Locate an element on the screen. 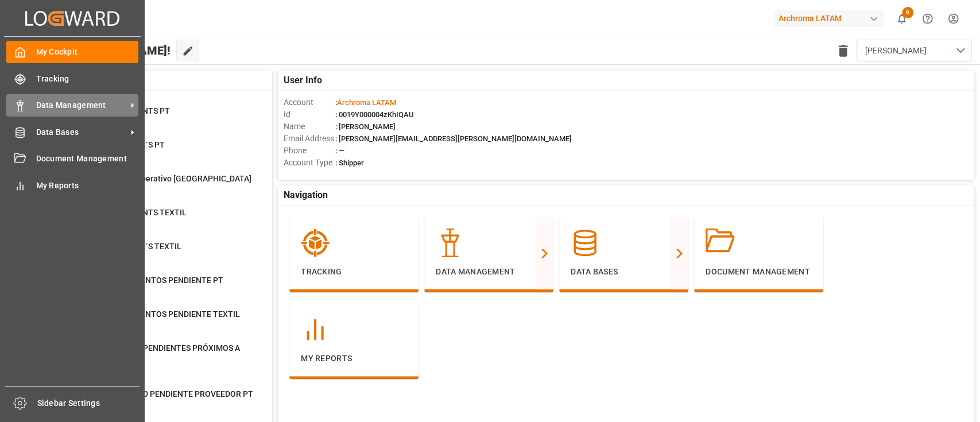 The height and width of the screenshot is (422, 980). span: Account Type is located at coordinates (309, 163).